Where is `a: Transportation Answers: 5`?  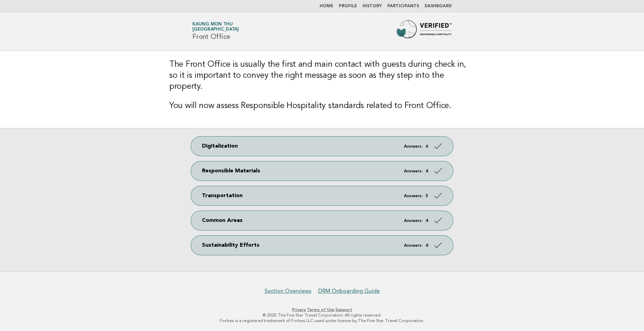 a: Transportation Answers: 5 is located at coordinates (322, 196).